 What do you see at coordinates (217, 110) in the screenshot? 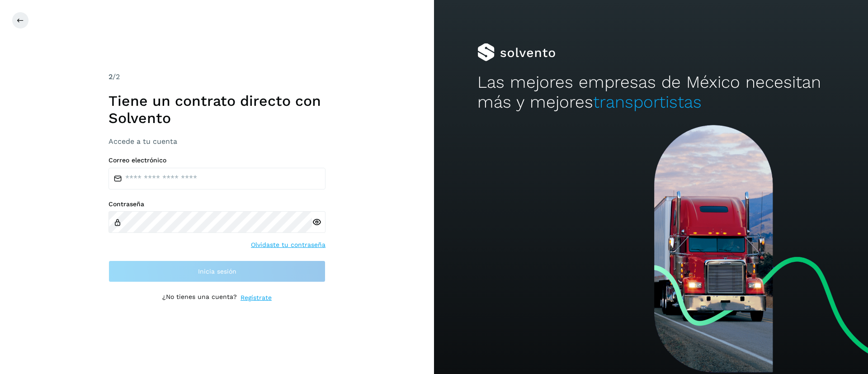
I see `h1: Tiene un contrato directo con Solvento` at bounding box center [217, 110].